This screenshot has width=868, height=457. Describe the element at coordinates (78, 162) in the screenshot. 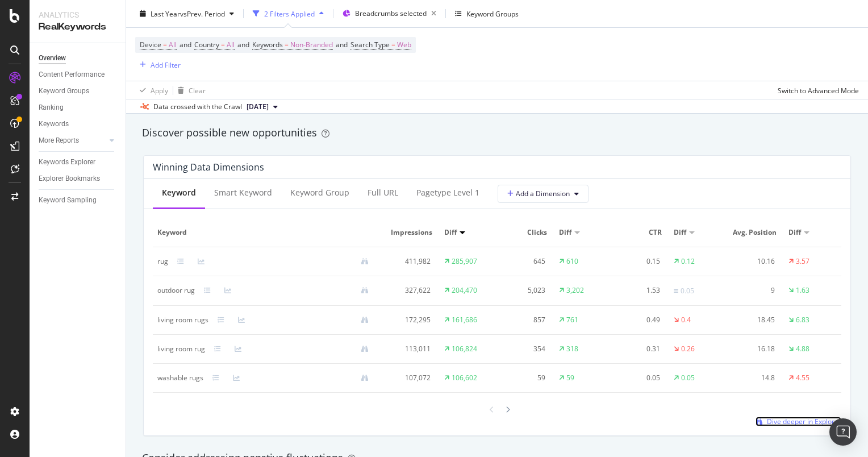

I see `a: Keywords Explorer` at that location.